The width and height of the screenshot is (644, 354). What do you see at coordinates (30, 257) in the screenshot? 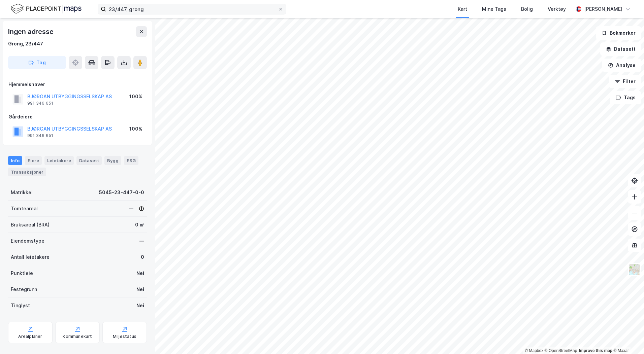
I see `div: Antall leietakere` at bounding box center [30, 257].